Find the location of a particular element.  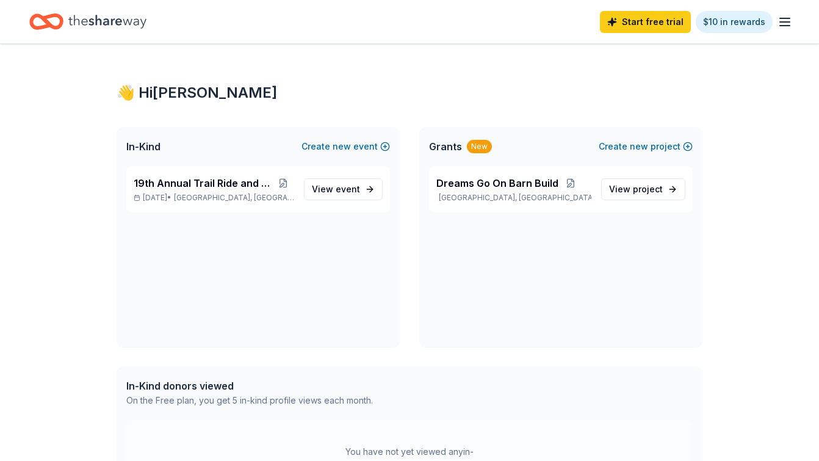

div: New is located at coordinates (479, 147).